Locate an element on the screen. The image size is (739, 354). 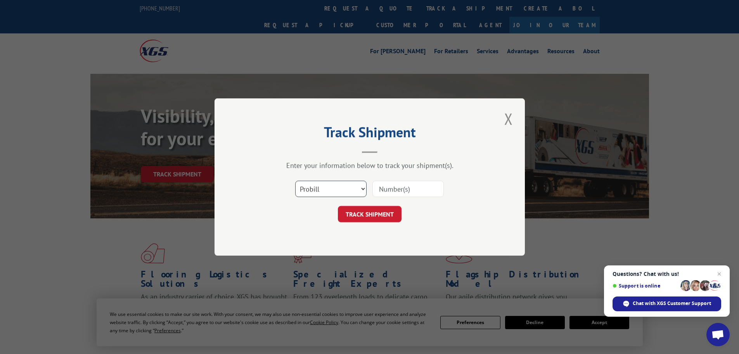
button: TRACK SHIPMENT is located at coordinates (370, 214).